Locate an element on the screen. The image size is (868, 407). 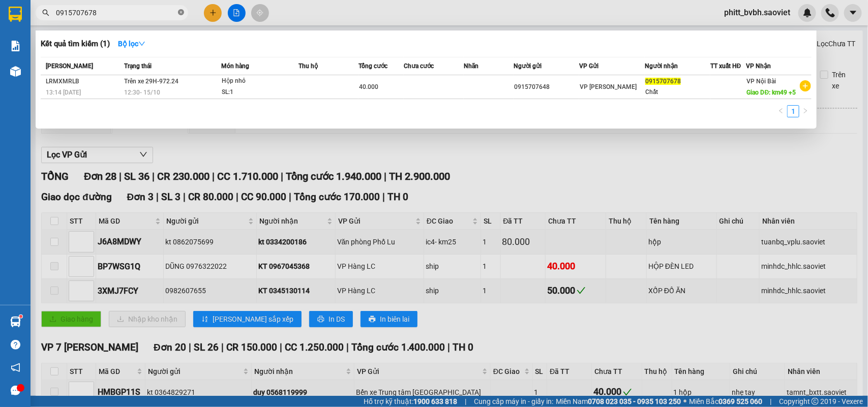
strong: Bộ lọc is located at coordinates (132, 44).